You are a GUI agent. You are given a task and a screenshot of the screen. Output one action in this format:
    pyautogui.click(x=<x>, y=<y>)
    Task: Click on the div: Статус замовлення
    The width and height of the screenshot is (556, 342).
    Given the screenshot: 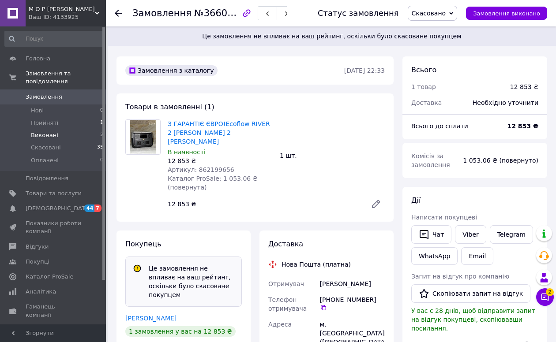 What is the action you would take?
    pyautogui.click(x=358, y=13)
    